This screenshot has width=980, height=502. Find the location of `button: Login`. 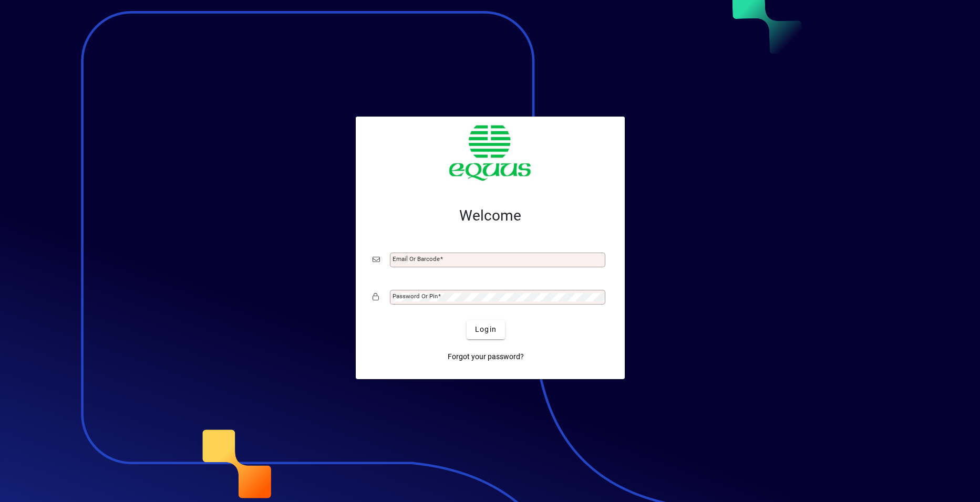

button: Login is located at coordinates (486, 330).